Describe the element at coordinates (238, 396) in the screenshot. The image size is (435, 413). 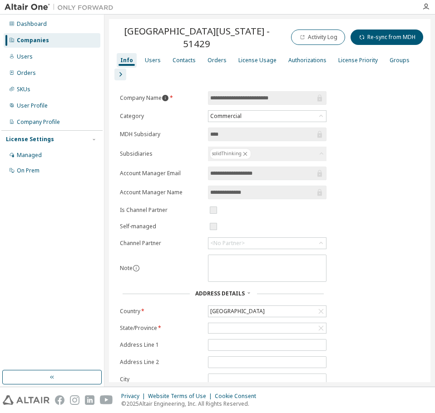
I see `div: Cookie Consent` at that location.